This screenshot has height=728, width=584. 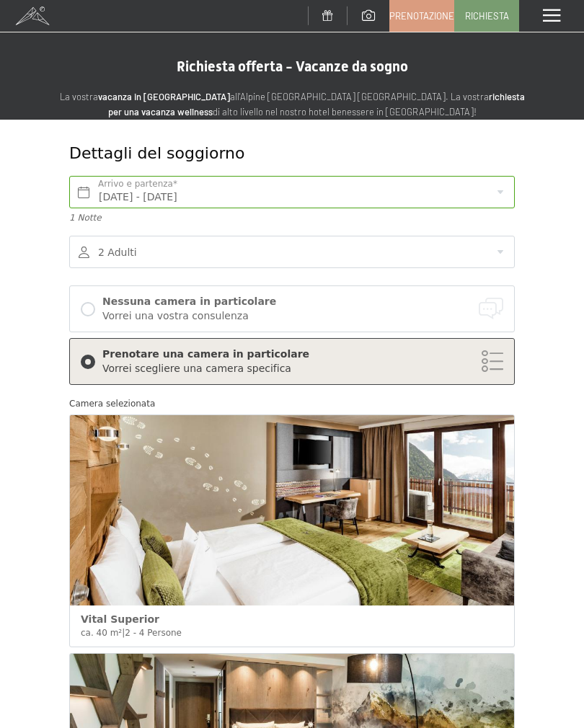 What do you see at coordinates (316, 104) in the screenshot?
I see `strong: richiesta per una vacanza wellness` at bounding box center [316, 104].